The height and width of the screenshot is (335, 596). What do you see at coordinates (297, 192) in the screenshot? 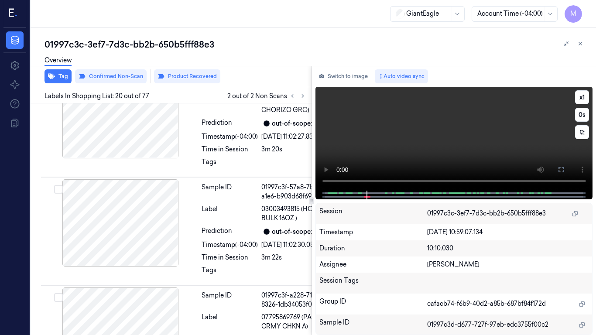
I see `div: 01997c3f-57a8-7b03-a1e6-b903d68f69c2` at bounding box center [297, 192].